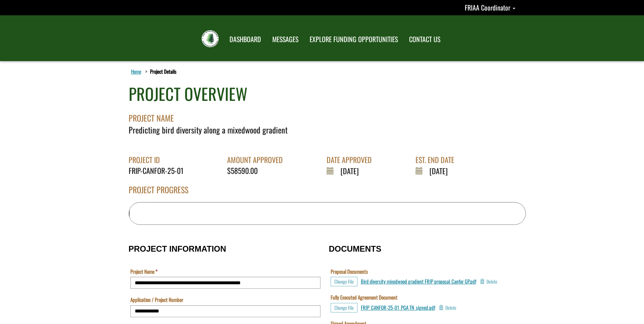  Describe the element at coordinates (423, 249) in the screenshot. I see `h3: DOCUMENTS` at that location.